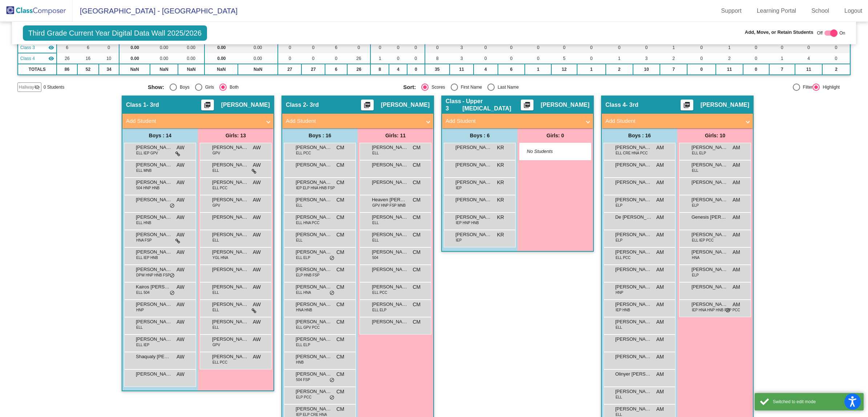 This screenshot has width=868, height=417. I want to click on span: IEP, so click(459, 188).